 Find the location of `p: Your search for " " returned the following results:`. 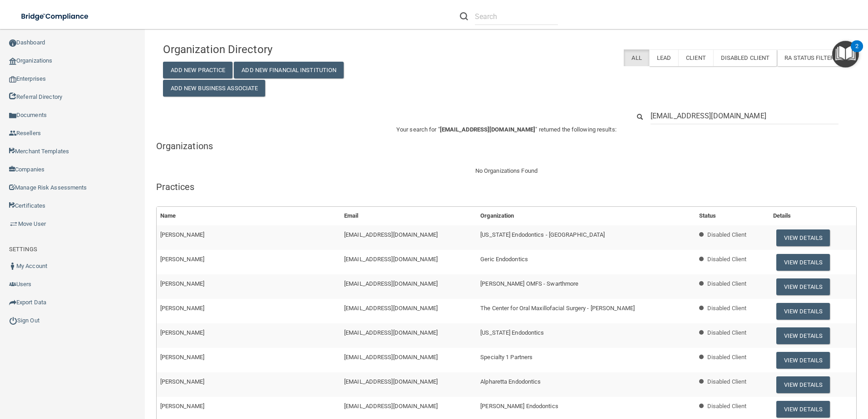

p: Your search for " " returned the following results: is located at coordinates (507, 130).